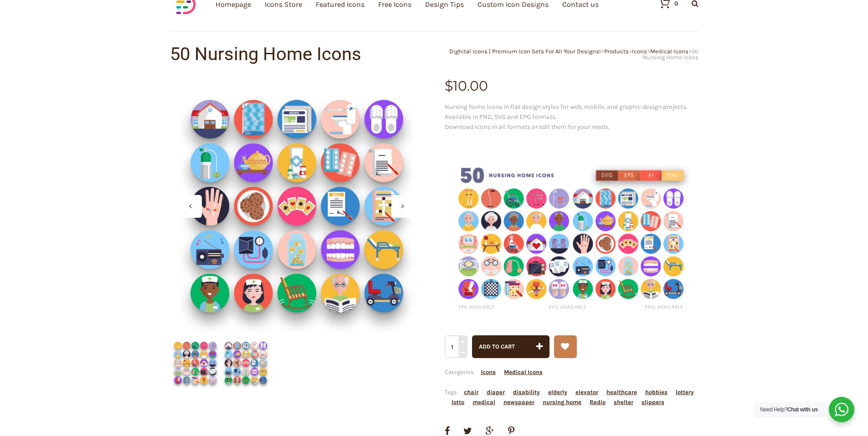 The image size is (868, 436). What do you see at coordinates (671, 54) in the screenshot?
I see `span: 50 Nursing Home Icons` at bounding box center [671, 54].